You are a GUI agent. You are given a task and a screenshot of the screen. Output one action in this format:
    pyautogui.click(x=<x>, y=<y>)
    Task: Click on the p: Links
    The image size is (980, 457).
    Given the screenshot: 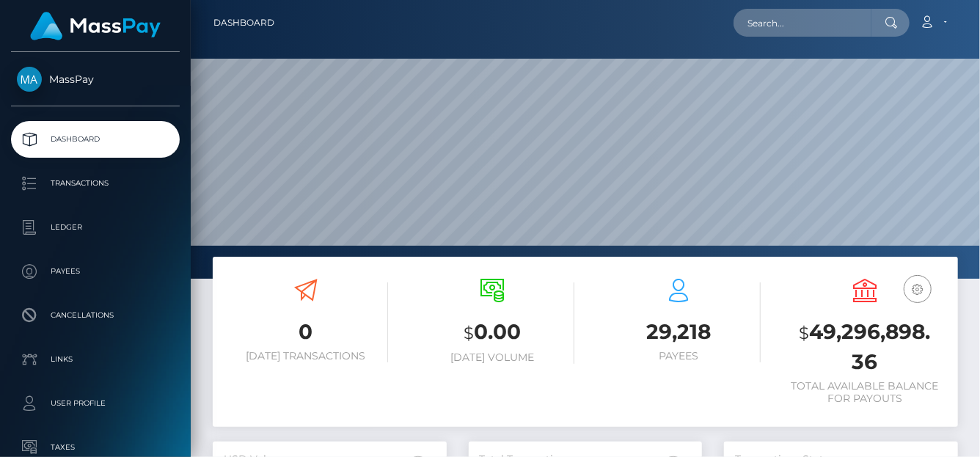 What is the action you would take?
    pyautogui.click(x=96, y=360)
    